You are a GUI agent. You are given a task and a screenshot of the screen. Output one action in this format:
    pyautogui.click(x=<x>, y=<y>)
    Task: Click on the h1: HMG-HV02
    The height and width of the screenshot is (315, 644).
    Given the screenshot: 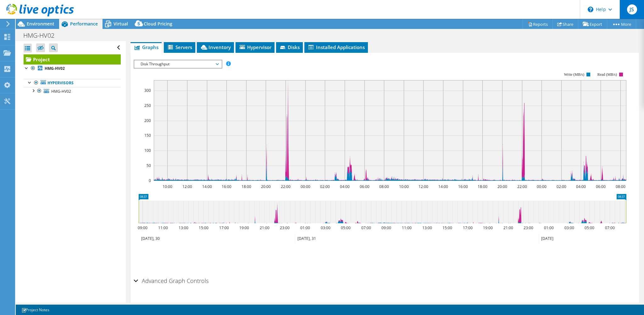 What is the action you would take?
    pyautogui.click(x=42, y=35)
    